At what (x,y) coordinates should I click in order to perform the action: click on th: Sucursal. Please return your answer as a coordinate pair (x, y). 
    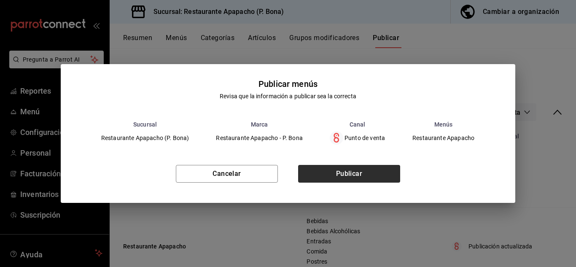
    Looking at the image, I should click on (145, 124).